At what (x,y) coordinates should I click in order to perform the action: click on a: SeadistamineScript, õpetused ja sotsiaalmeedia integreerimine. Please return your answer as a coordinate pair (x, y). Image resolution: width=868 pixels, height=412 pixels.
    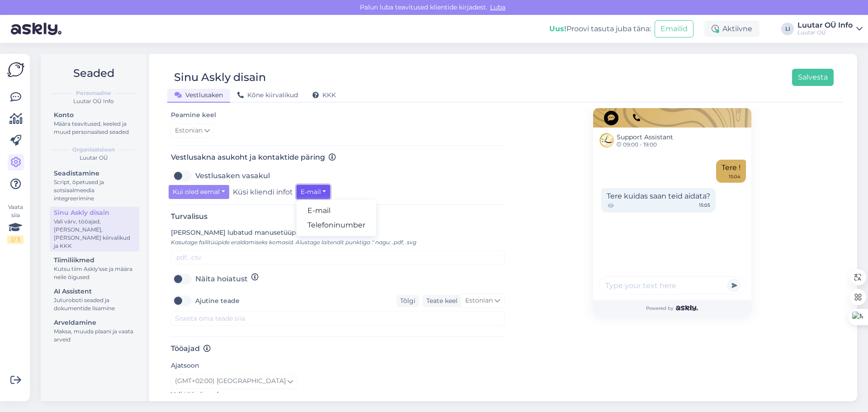
    Looking at the image, I should click on (95, 185).